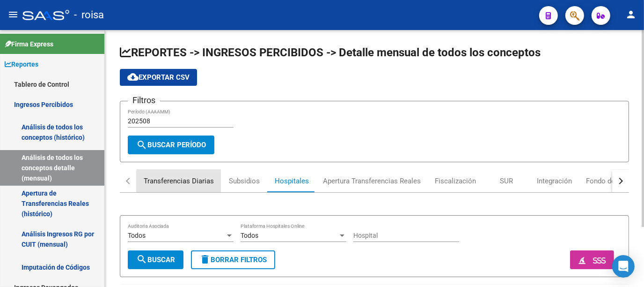 Image resolution: width=644 pixels, height=287 pixels. What do you see at coordinates (292, 181) in the screenshot?
I see `div: Hospitales` at bounding box center [292, 181].